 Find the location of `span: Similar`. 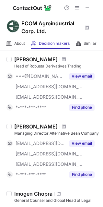

span: Similar is located at coordinates (90, 44).